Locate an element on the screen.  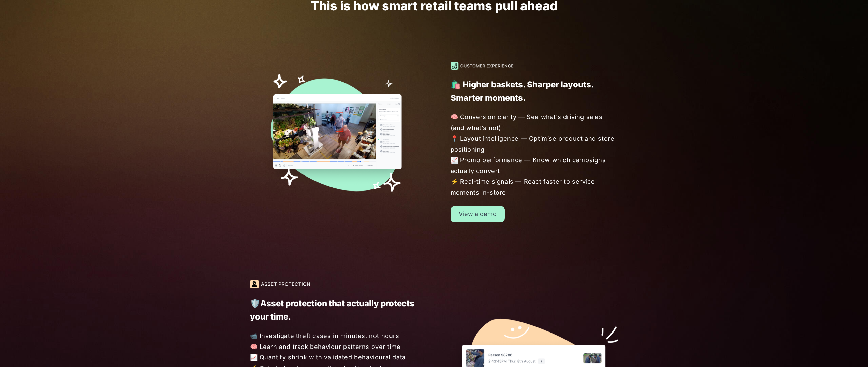
p: 🛡️Asset protection that actually protects your time. is located at coordinates (334, 310).